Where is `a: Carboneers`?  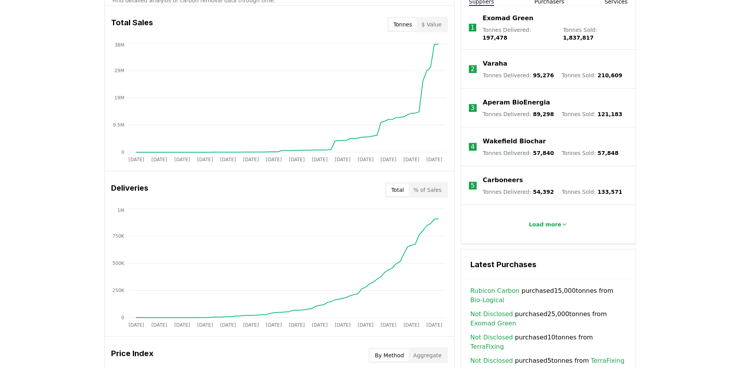
a: Carboneers is located at coordinates (503, 180).